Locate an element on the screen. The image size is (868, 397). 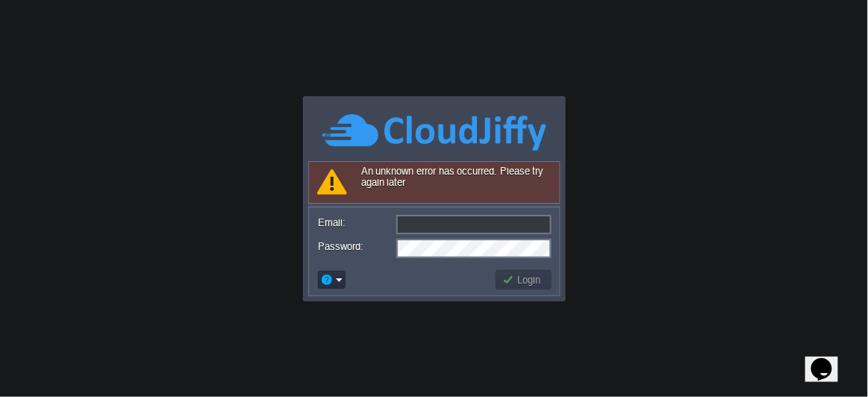
button: Login is located at coordinates (524, 280).